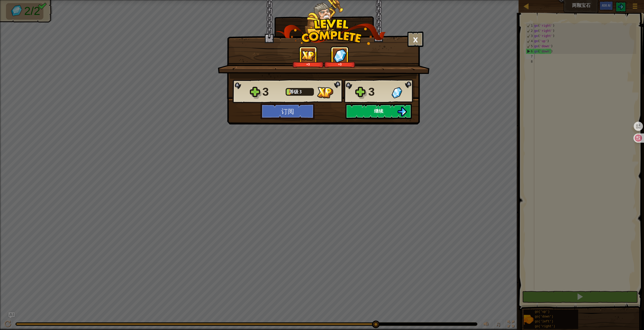 This screenshot has width=644, height=330. Describe the element at coordinates (379, 111) in the screenshot. I see `button: 继续` at that location.